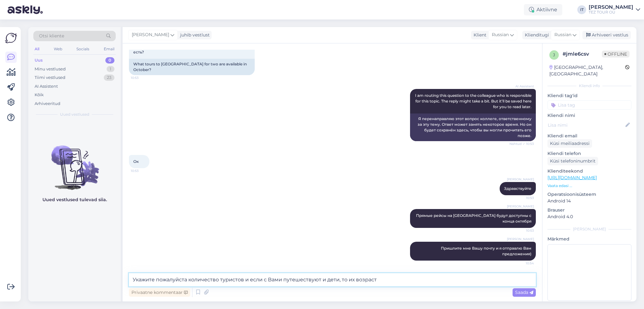  Describe the element at coordinates (50, 78) in the screenshot. I see `div: Tiimi vestlused` at that location.